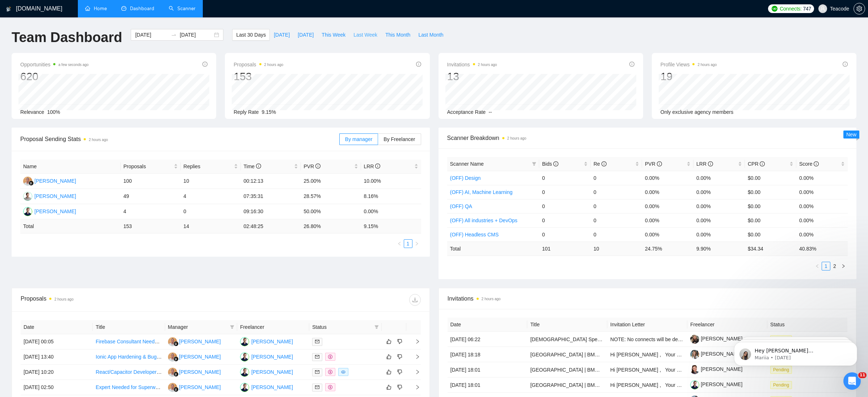  I want to click on td: 25.00%, so click(331, 181).